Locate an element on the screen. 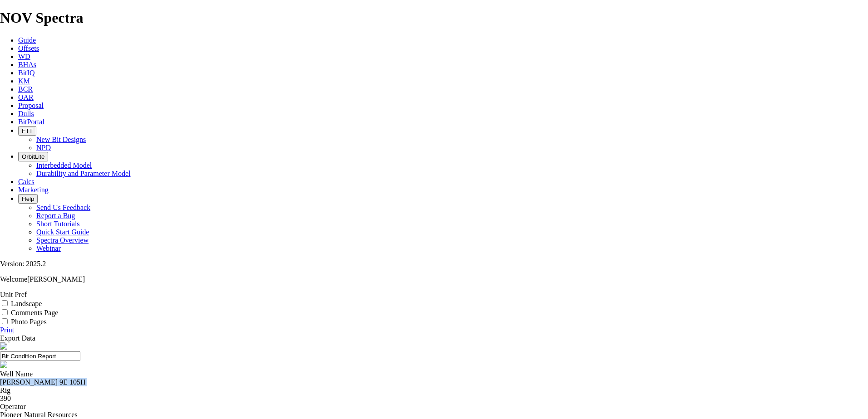  a: Interbedded Model is located at coordinates (64, 165).